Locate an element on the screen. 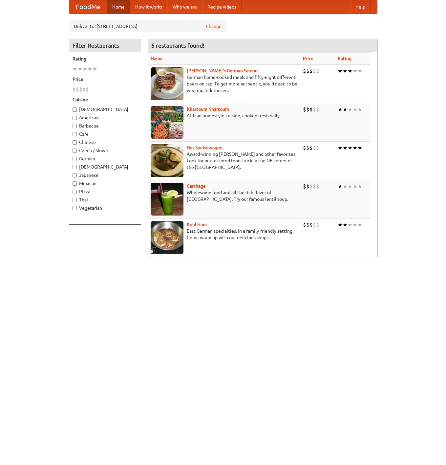  label: Japanese is located at coordinates (105, 175).